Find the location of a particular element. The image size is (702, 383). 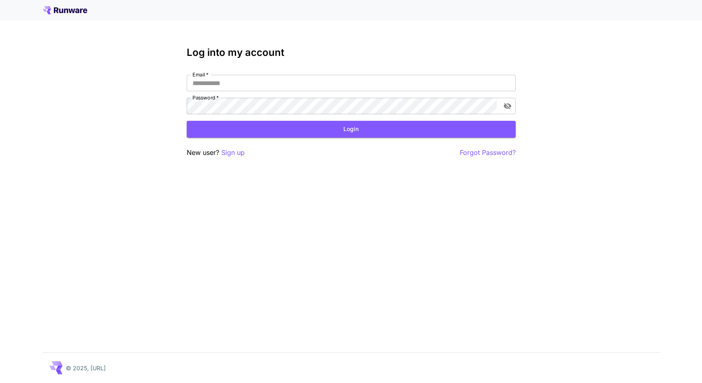

button: Forgot Password? is located at coordinates (488, 153).